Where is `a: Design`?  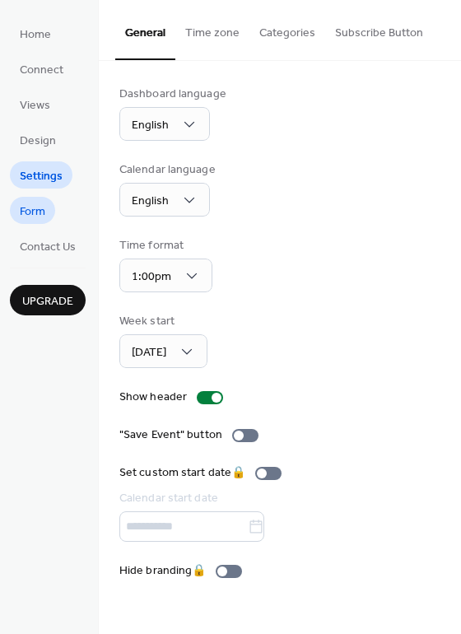
a: Design is located at coordinates (38, 139).